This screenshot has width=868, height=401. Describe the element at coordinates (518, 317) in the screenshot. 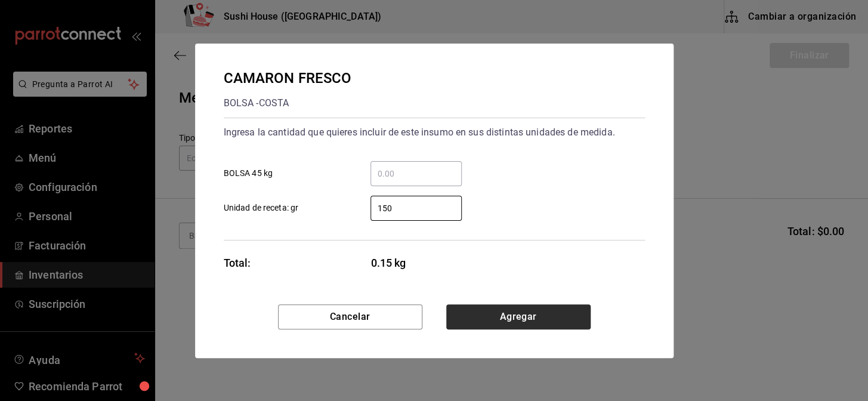

I see `button: Agregar` at that location.